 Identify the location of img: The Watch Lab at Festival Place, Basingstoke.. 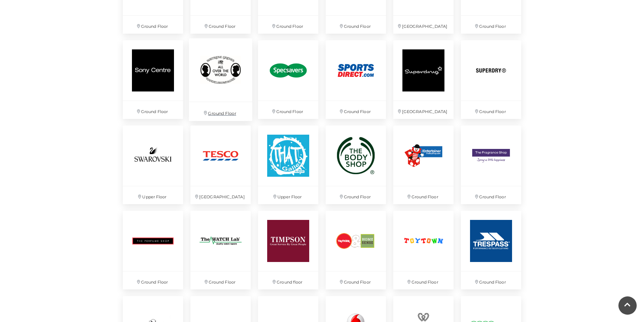
(221, 240).